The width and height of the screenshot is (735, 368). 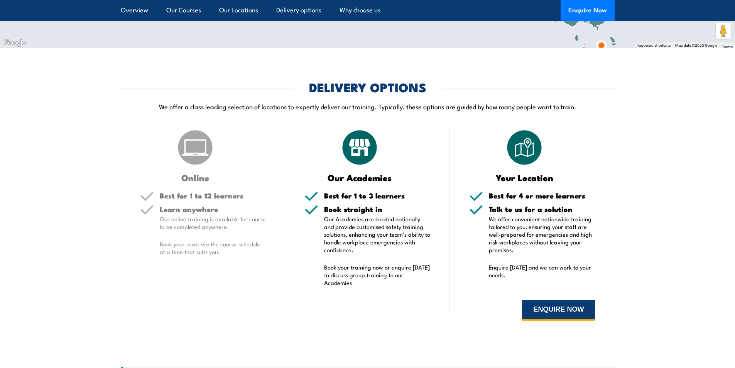 I want to click on p: Book your seats via the course schedule at a time that suits you., so click(x=213, y=248).